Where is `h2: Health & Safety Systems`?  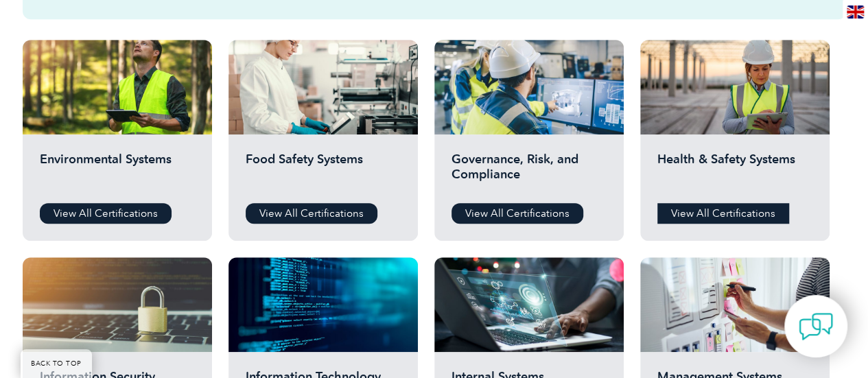
h2: Health & Safety Systems is located at coordinates (735, 172).